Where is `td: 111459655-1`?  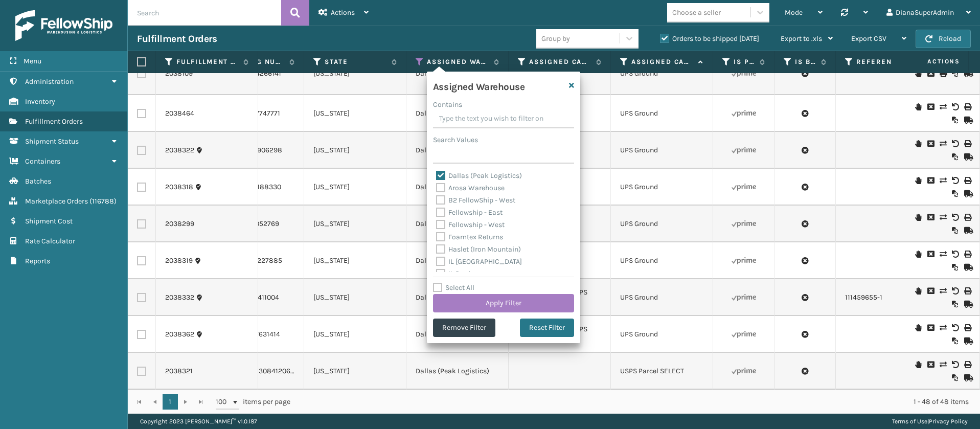 td: 111459655-1 is located at coordinates (887, 297).